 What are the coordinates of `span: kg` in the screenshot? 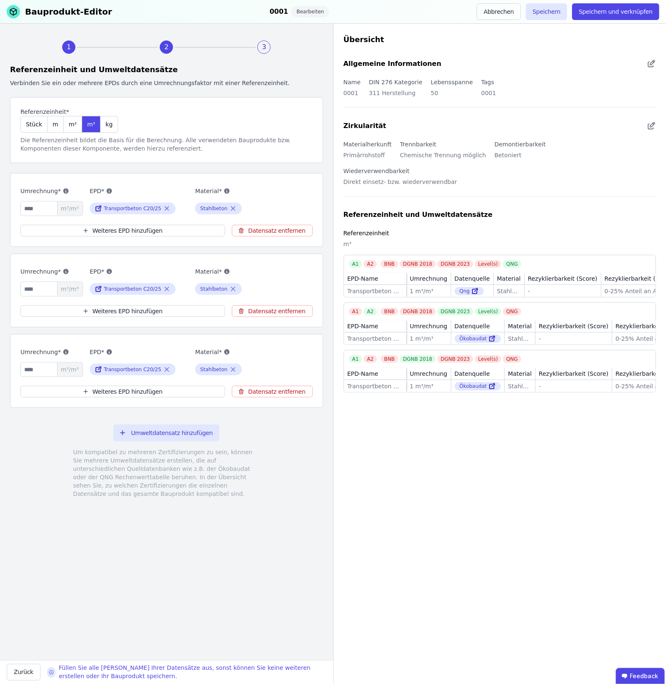 It's located at (109, 124).